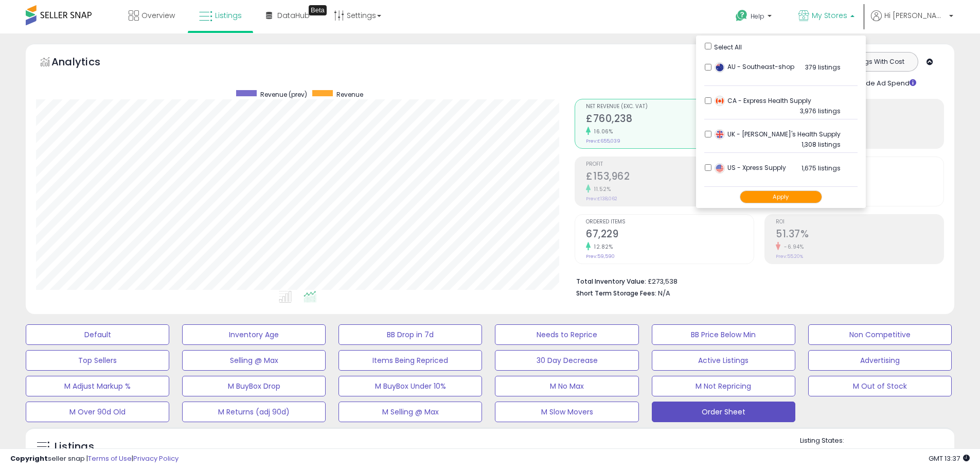 This screenshot has height=469, width=980. Describe the element at coordinates (670, 235) in the screenshot. I see `h2: 67,229` at that location.